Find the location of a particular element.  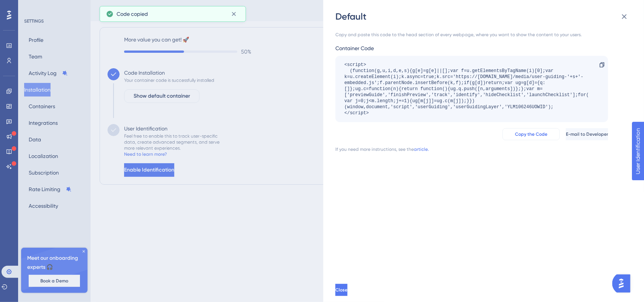

span: Close is located at coordinates (341, 290).